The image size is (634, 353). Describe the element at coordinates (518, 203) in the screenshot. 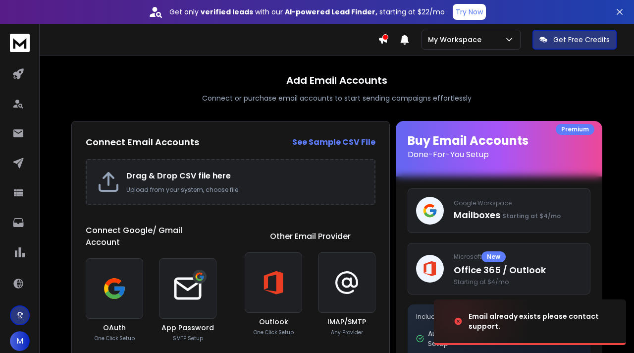

I see `p: Google Workspace` at that location.